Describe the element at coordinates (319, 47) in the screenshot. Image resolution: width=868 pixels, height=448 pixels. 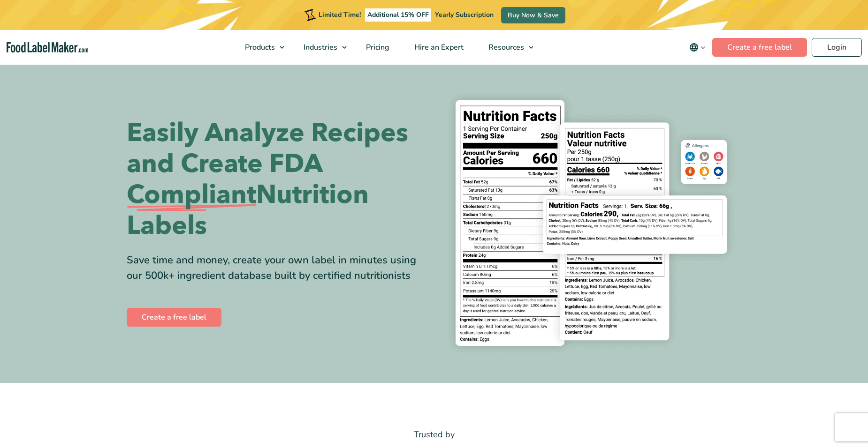
I see `span: Industries` at that location.